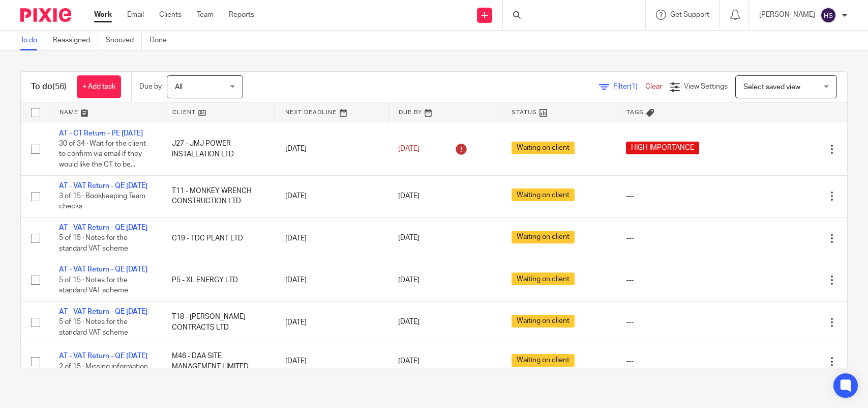 This screenshot has height=408, width=868. I want to click on a: Clients, so click(171, 14).